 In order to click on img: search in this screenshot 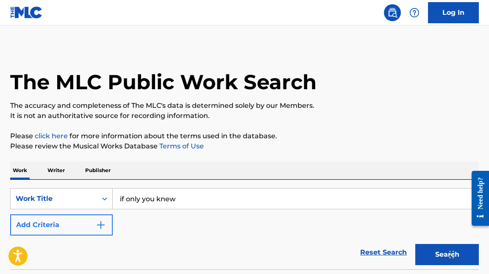, I will do `click(392, 13)`.